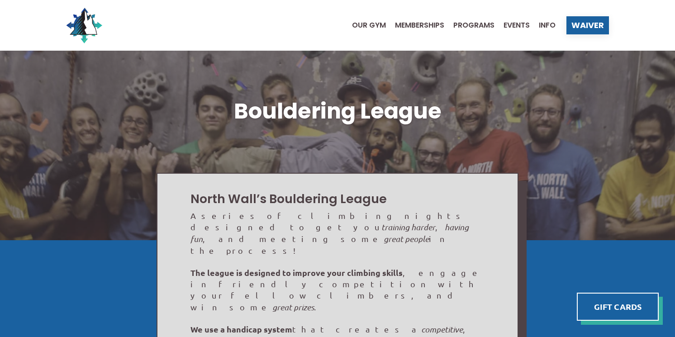 Image resolution: width=675 pixels, height=337 pixels. Describe the element at coordinates (442, 330) in the screenshot. I see `em: competitive` at that location.